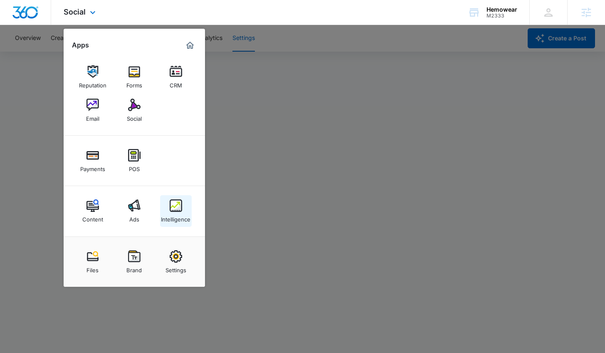 This screenshot has height=353, width=605. Describe the element at coordinates (176, 77) in the screenshot. I see `a: CRM` at that location.